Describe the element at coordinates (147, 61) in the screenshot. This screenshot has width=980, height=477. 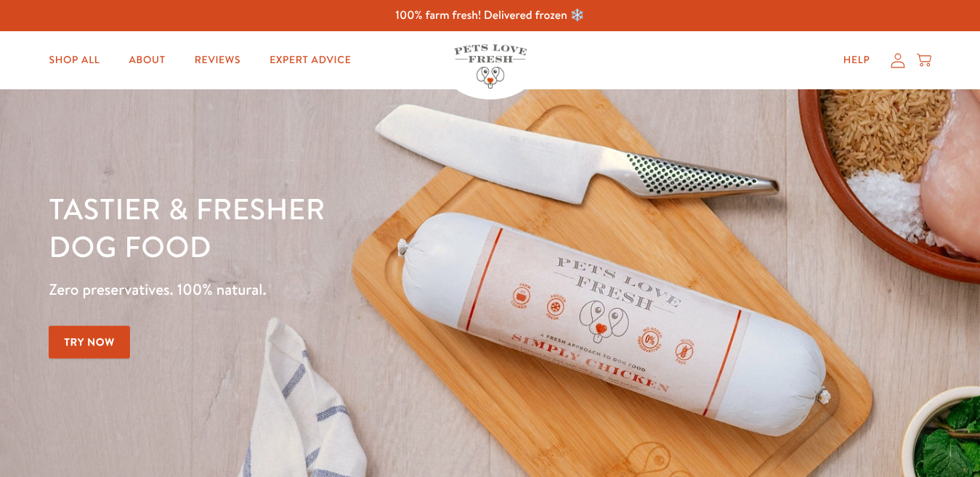
I see `a: About` at that location.